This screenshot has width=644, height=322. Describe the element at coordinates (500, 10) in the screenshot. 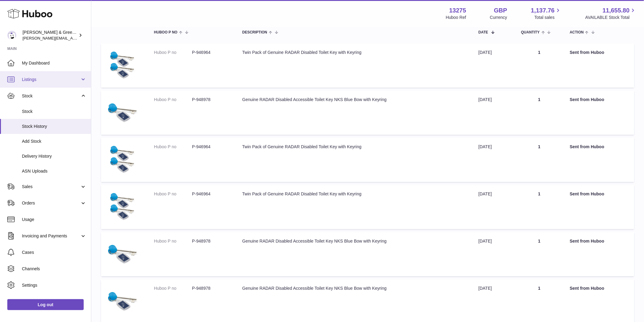

I see `strong: GBP` at that location.